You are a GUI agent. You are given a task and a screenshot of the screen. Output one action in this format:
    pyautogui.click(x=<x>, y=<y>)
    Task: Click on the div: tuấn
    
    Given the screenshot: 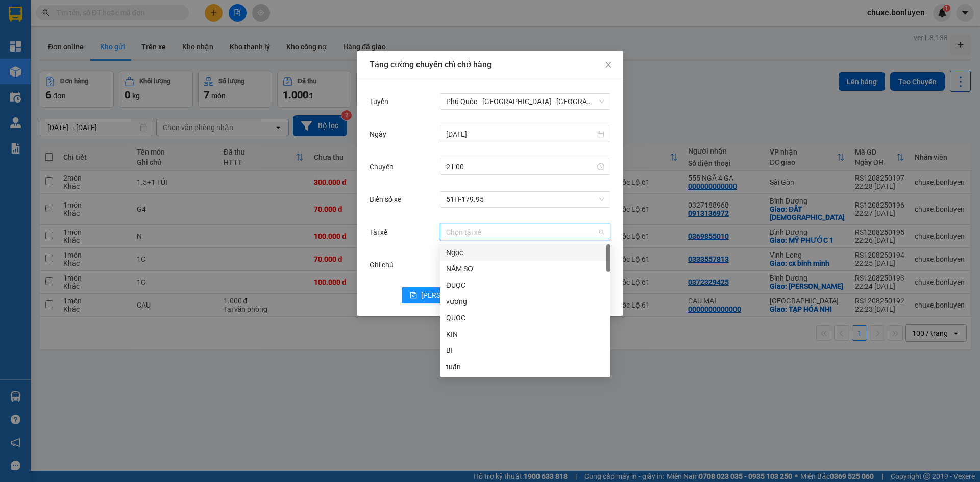 What is the action you would take?
    pyautogui.click(x=525, y=367)
    